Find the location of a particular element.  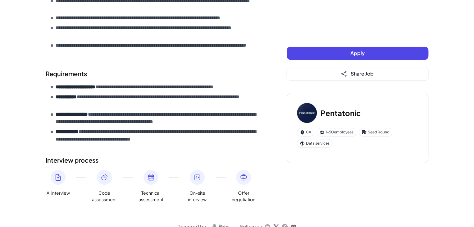

span: AI interview is located at coordinates (58, 193).